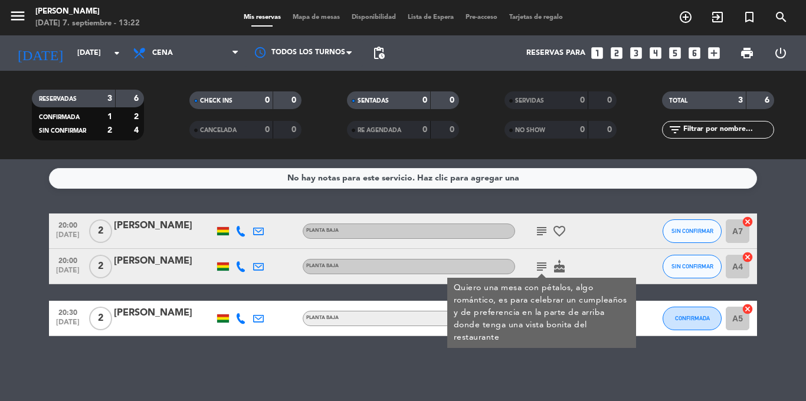 This screenshot has height=401, width=806. Describe the element at coordinates (542, 313) in the screenshot. I see `div: Quiero una mesa con pétalos, algo romántico, es para celebrar un cumpleaños y de preferencia en l...` at that location.